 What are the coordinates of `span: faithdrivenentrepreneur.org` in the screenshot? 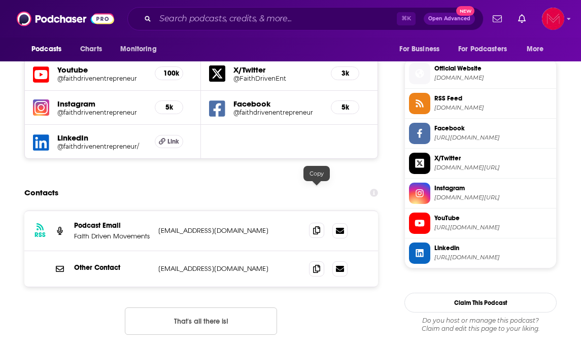 It's located at (493, 78).